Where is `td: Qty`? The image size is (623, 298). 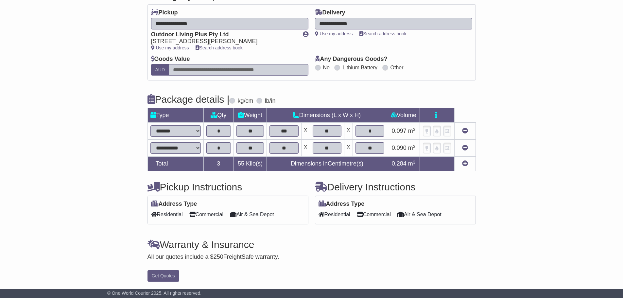 td: Qty is located at coordinates (219, 116).